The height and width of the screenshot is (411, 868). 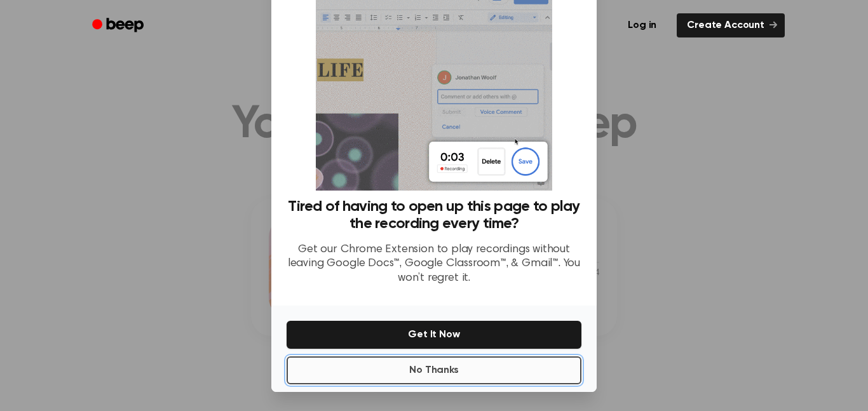 I want to click on a: Beep, so click(x=119, y=25).